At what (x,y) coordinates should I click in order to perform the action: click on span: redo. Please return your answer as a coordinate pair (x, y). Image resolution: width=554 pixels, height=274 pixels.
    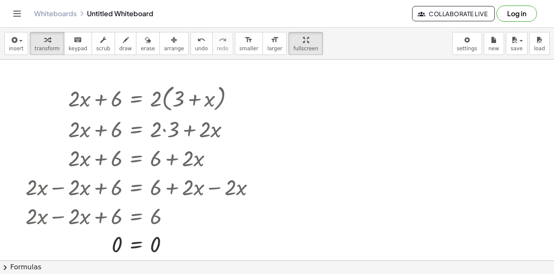
    Looking at the image, I should click on (223, 49).